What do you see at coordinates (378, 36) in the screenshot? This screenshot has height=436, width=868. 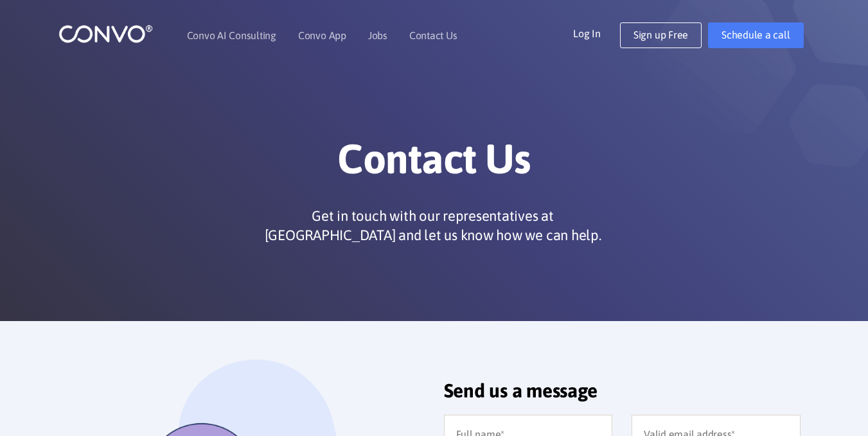 I see `a: Jobs` at bounding box center [378, 36].